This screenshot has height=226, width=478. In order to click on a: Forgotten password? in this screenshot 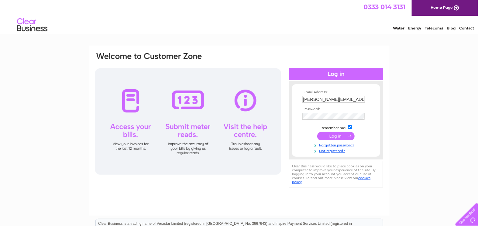, I will do `click(336, 145)`.